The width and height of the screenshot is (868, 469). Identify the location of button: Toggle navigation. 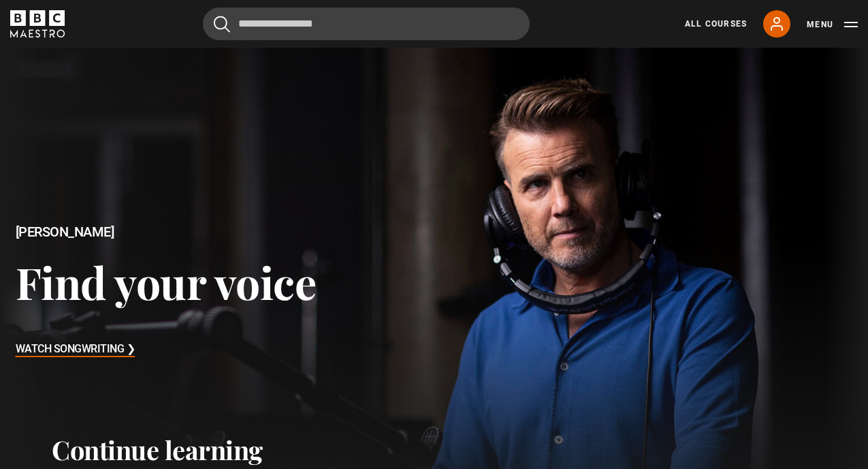
(832, 25).